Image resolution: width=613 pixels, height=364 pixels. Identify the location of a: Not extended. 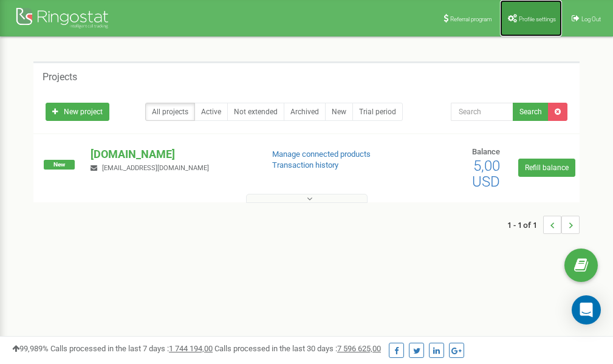
(256, 111).